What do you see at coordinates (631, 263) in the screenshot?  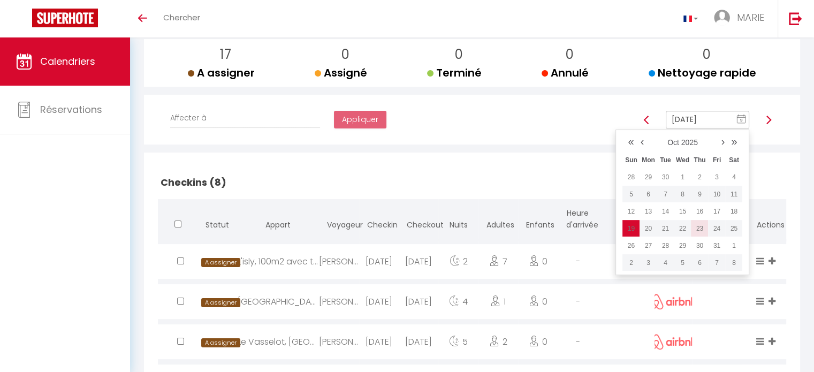 I see `td: Nov 02, 2025` at bounding box center [631, 263].